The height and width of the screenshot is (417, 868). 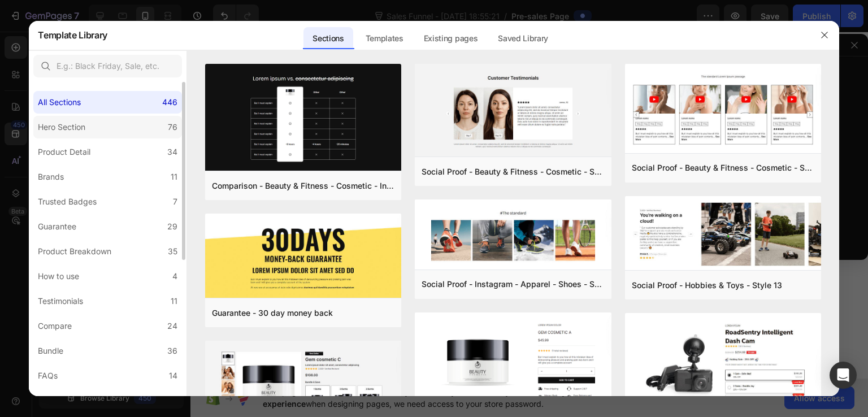 What do you see at coordinates (62, 127) in the screenshot?
I see `div: Hero Section` at bounding box center [62, 127].